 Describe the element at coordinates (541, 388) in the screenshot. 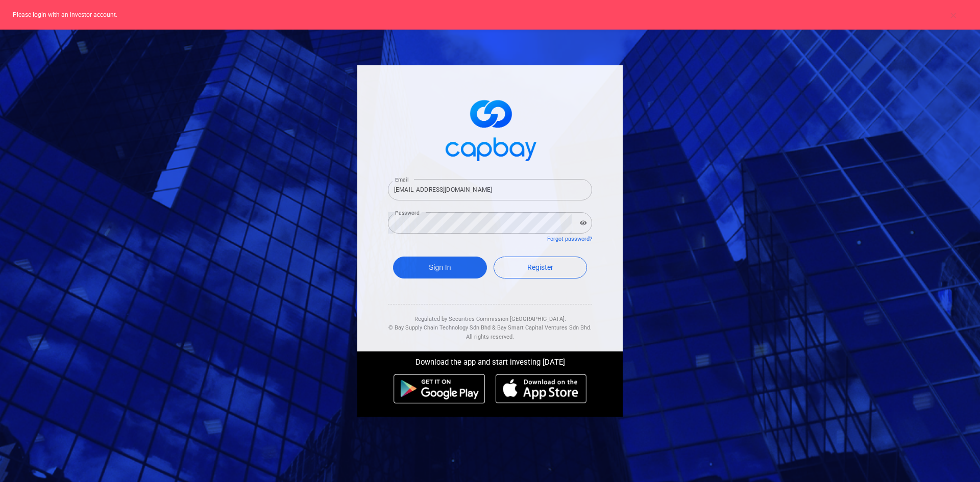

I see `img: ios` at that location.